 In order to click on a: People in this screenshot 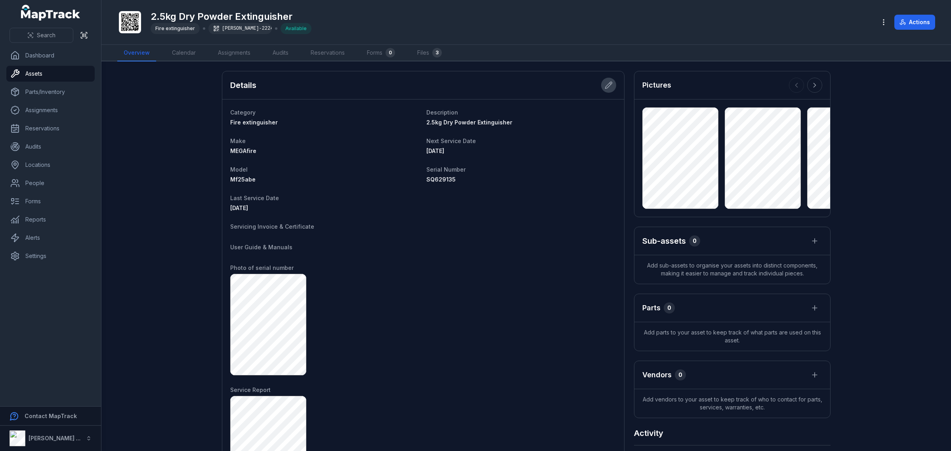, I will do `click(50, 183)`.